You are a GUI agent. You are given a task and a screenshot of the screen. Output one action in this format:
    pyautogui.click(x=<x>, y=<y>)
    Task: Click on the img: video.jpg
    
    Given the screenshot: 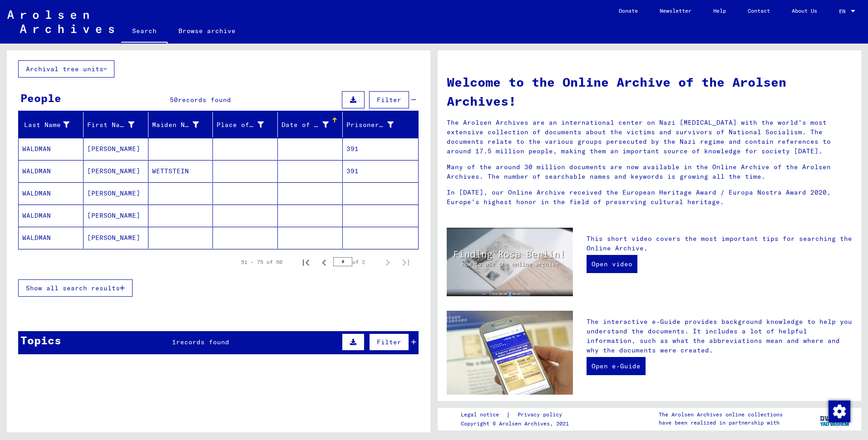 What is the action you would take?
    pyautogui.click(x=510, y=262)
    